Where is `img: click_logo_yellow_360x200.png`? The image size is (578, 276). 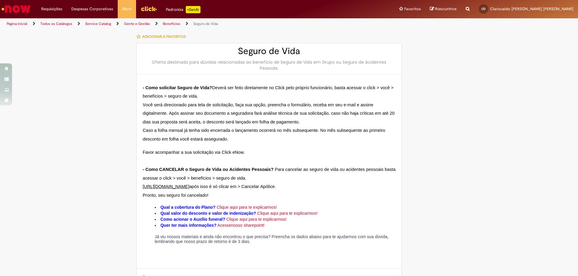
img: click_logo_yellow_360x200.png is located at coordinates (149, 9).